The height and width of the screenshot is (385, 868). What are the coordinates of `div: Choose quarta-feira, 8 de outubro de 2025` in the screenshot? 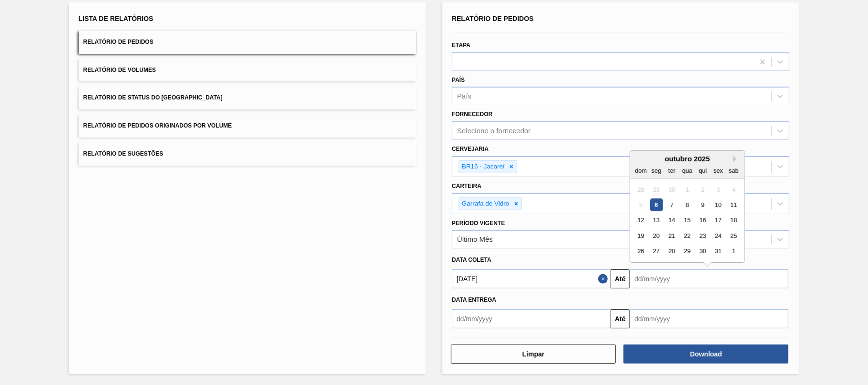 It's located at (687, 205).